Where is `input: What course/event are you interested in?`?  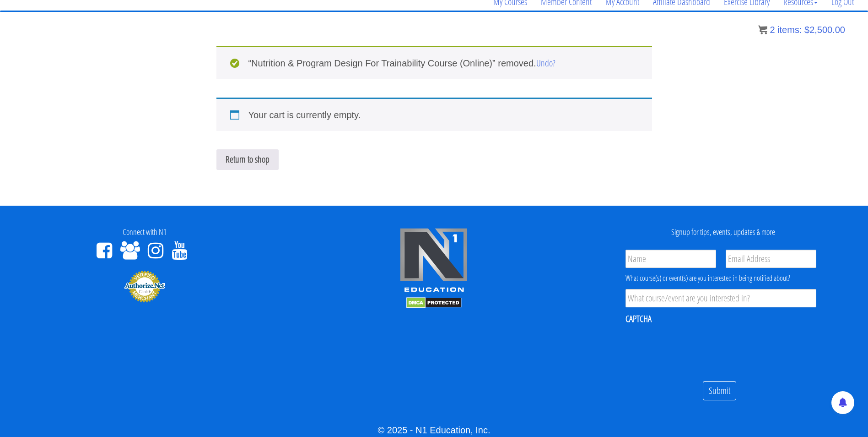
input: What course/event are you interested in? is located at coordinates (721, 298).